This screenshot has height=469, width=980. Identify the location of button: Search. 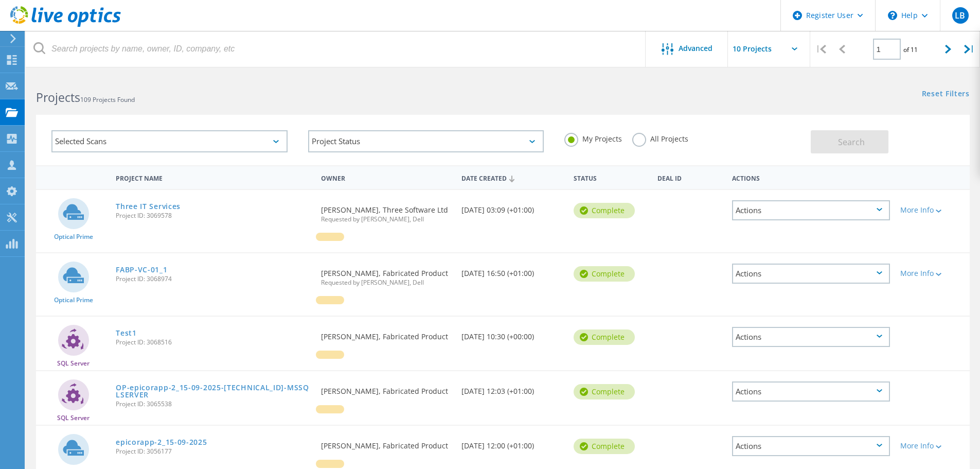
(850, 141).